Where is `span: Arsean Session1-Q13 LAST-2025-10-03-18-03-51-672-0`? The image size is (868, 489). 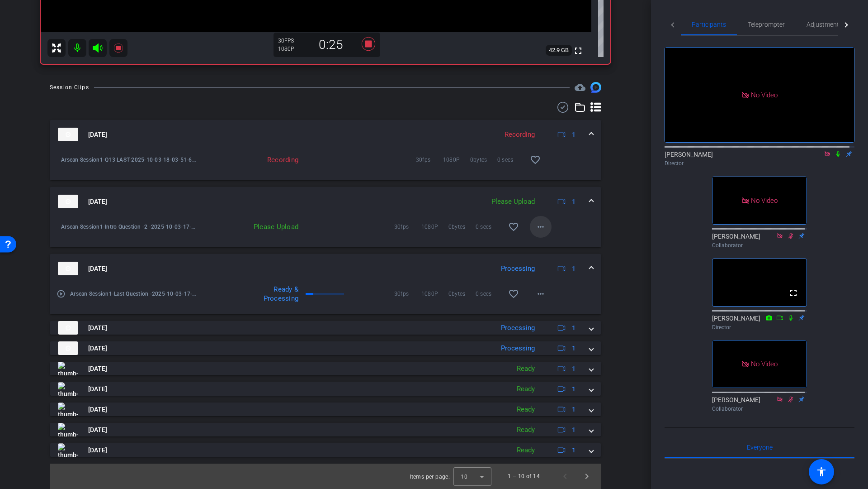 span: Arsean Session1-Q13 LAST-2025-10-03-18-03-51-672-0 is located at coordinates (129, 159).